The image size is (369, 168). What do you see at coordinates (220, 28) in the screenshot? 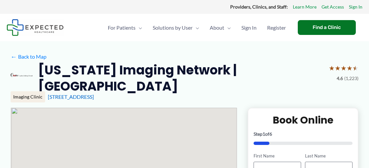
I see `a: AboutMenu Toggle` at bounding box center [220, 28].